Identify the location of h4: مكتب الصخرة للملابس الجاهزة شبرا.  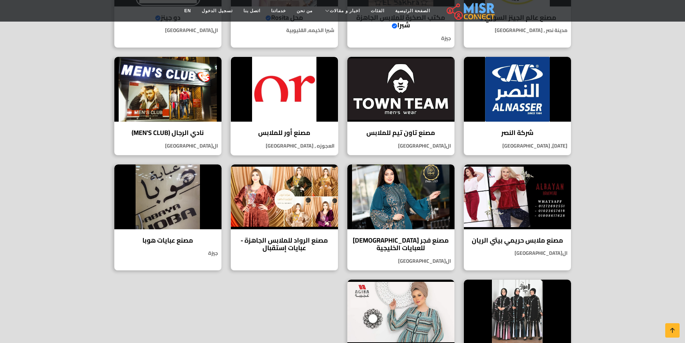
(401, 21).